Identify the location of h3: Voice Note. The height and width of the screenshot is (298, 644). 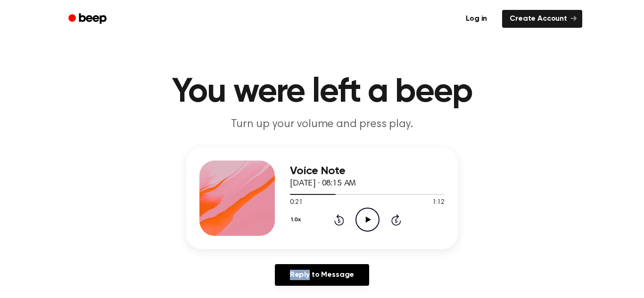
(367, 171).